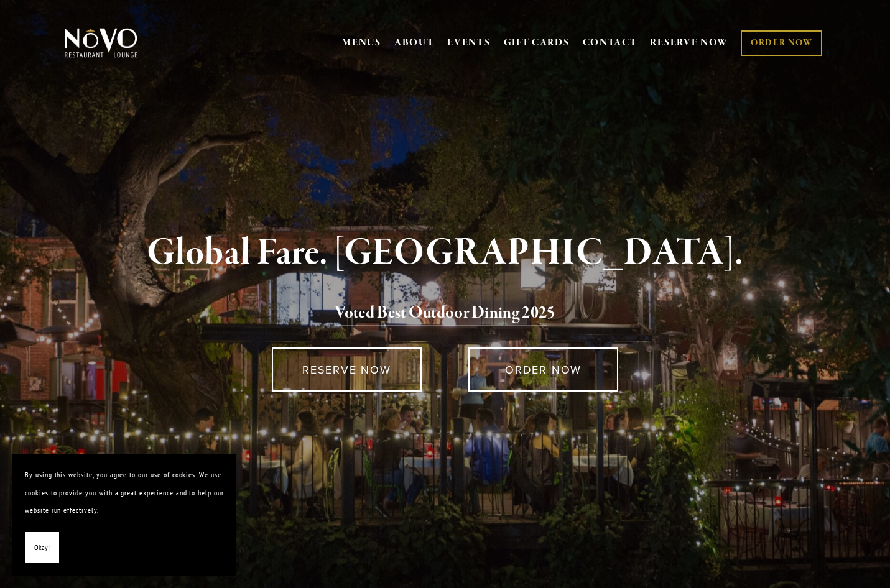 Image resolution: width=890 pixels, height=588 pixels. What do you see at coordinates (101, 43) in the screenshot?
I see `img: Novo Restaurant &amp; Lounge` at bounding box center [101, 43].